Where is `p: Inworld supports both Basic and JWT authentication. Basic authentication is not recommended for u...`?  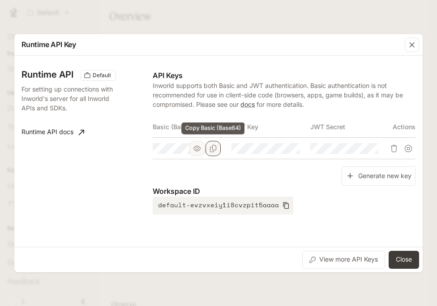 p: Inworld supports both Basic and JWT authentication. Basic authentication is not recommended for u... is located at coordinates (284, 95).